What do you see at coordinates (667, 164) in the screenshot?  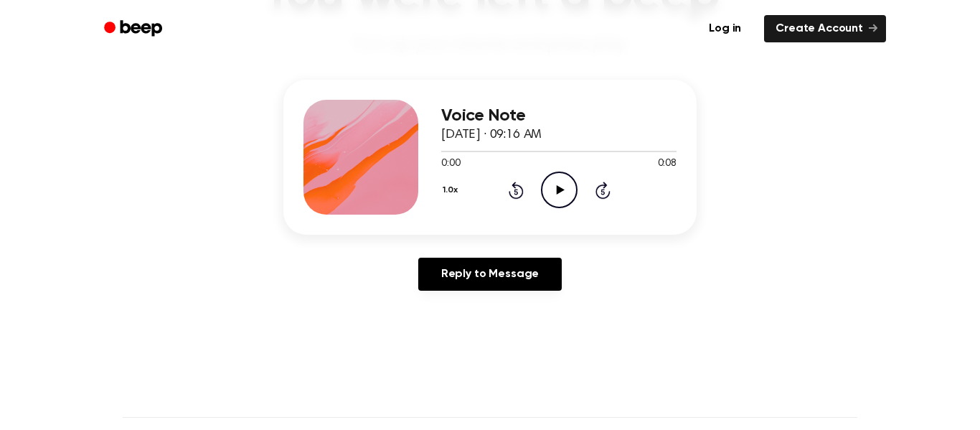 I see `span: 0:08` at bounding box center [667, 164].